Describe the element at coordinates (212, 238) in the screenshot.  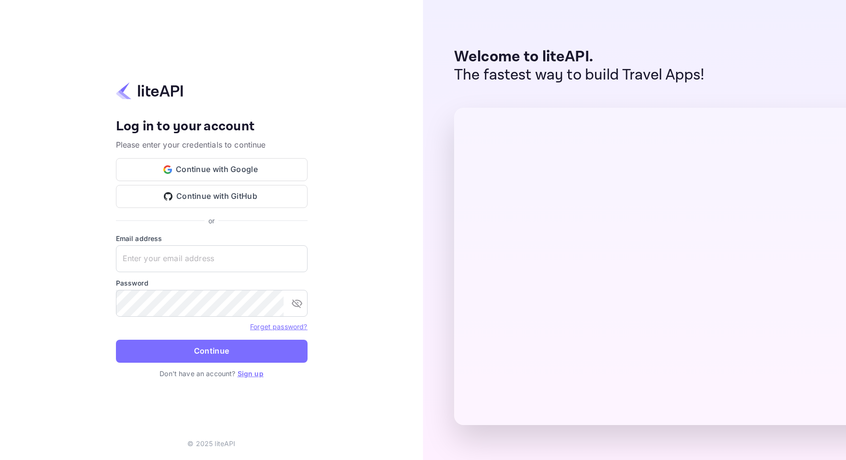
I see `label: Email address` at that location.